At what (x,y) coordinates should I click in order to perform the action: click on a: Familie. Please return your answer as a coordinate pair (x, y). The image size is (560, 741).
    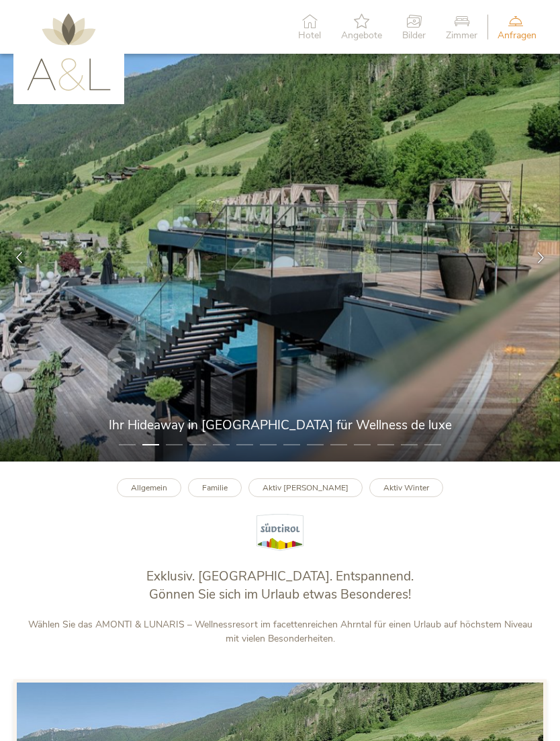
    Looking at the image, I should click on (215, 488).